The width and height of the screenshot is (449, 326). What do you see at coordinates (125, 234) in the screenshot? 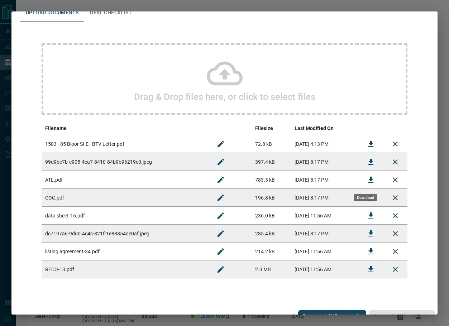
I see `td: dc7197a6-9d60-4c4c-821f-1e88854de0af.jpeg` at bounding box center [125, 234].